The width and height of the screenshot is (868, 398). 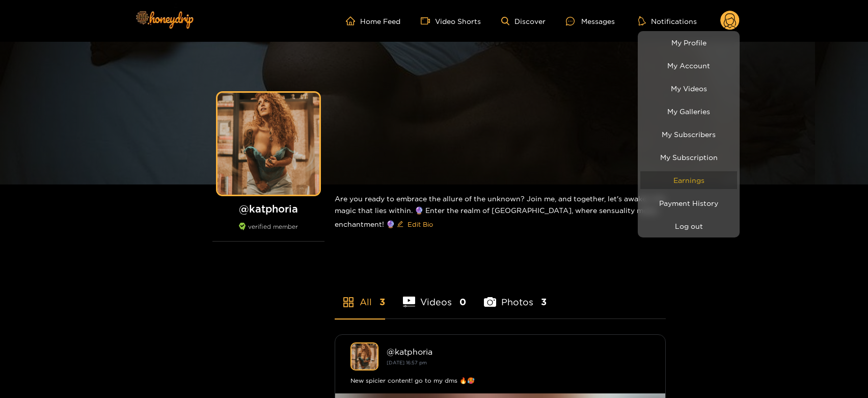 What do you see at coordinates (688, 111) in the screenshot?
I see `a: My Galleries` at bounding box center [688, 111].